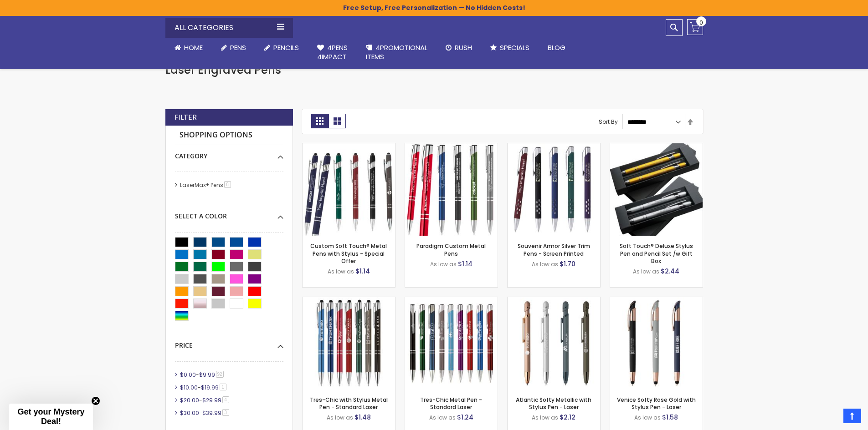 The width and height of the screenshot is (868, 430). Describe the element at coordinates (96, 402) in the screenshot. I see `button: Close teaser` at that location.